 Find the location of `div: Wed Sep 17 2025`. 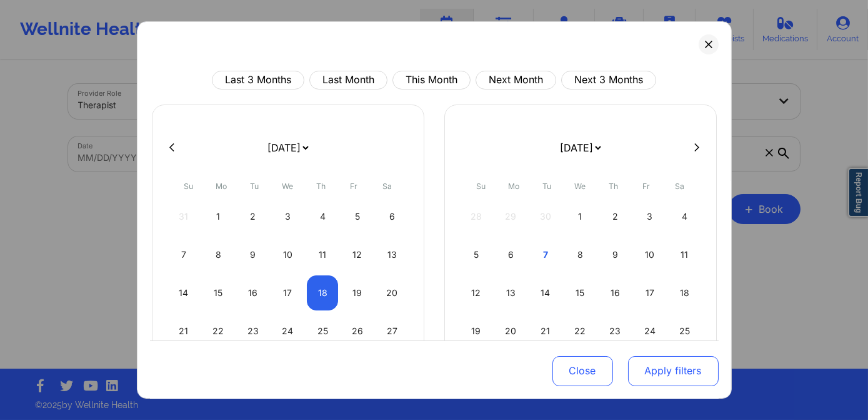

div: Wed Sep 17 2025 is located at coordinates (287, 293).